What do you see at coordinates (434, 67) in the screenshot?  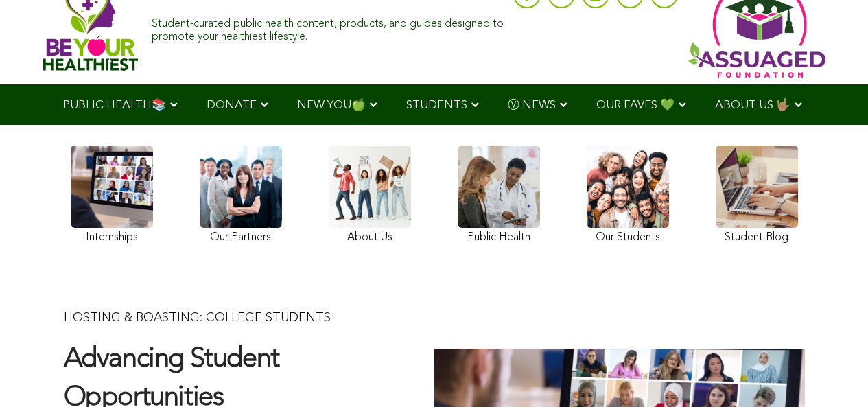 I see `input: SUBSCRIBE` at bounding box center [434, 67].